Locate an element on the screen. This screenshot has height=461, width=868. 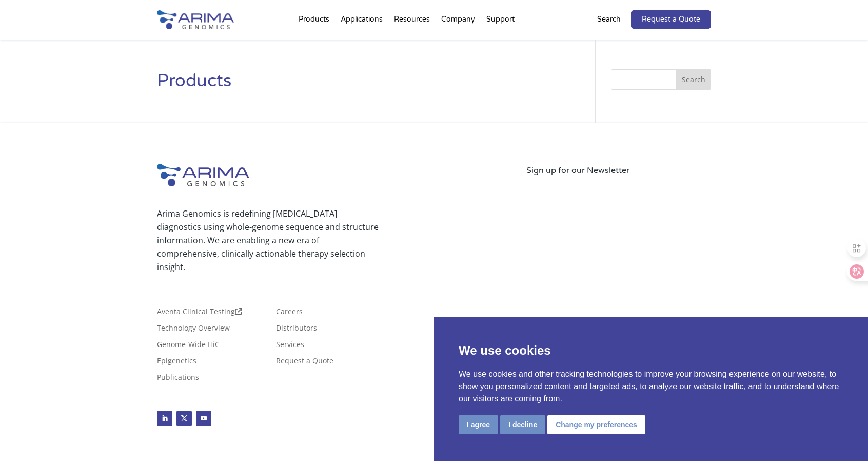
button: I agree is located at coordinates (478, 425).